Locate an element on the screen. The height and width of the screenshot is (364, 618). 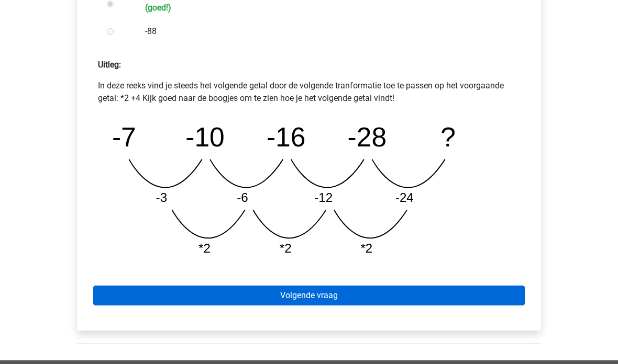
tspan: -28 is located at coordinates (367, 137).